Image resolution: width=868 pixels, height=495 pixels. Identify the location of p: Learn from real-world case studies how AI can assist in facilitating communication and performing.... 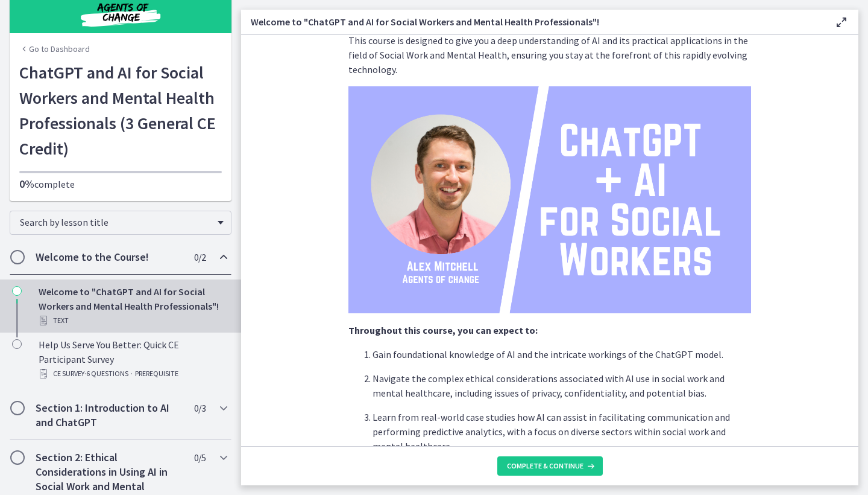
(562, 431).